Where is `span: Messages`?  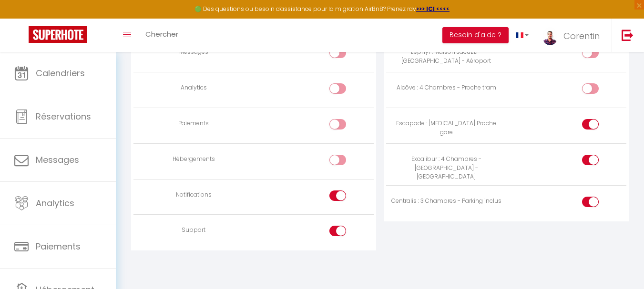 span: Messages is located at coordinates (57, 160).